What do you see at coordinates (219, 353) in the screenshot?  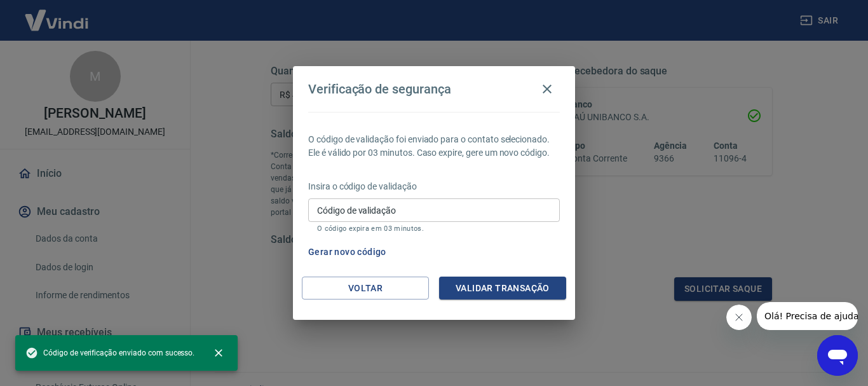 I see `button: close` at bounding box center [219, 353].